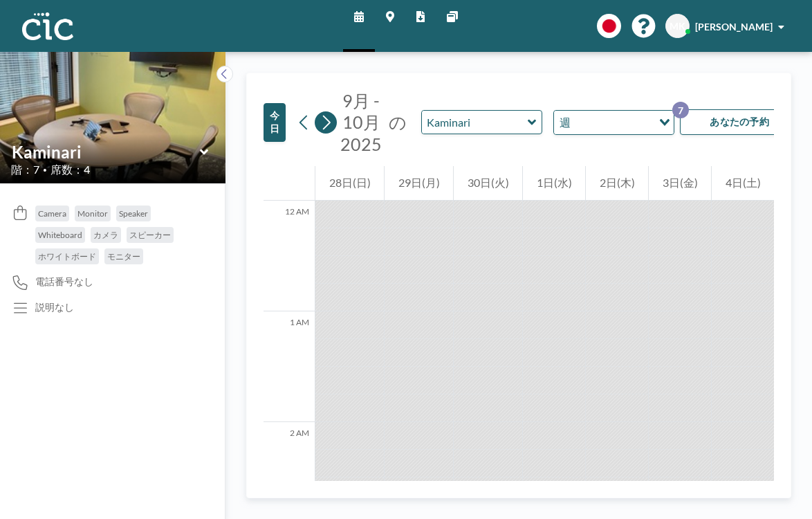 The image size is (812, 519). What do you see at coordinates (743, 184) in the screenshot?
I see `div: 4日(土)` at bounding box center [743, 184].